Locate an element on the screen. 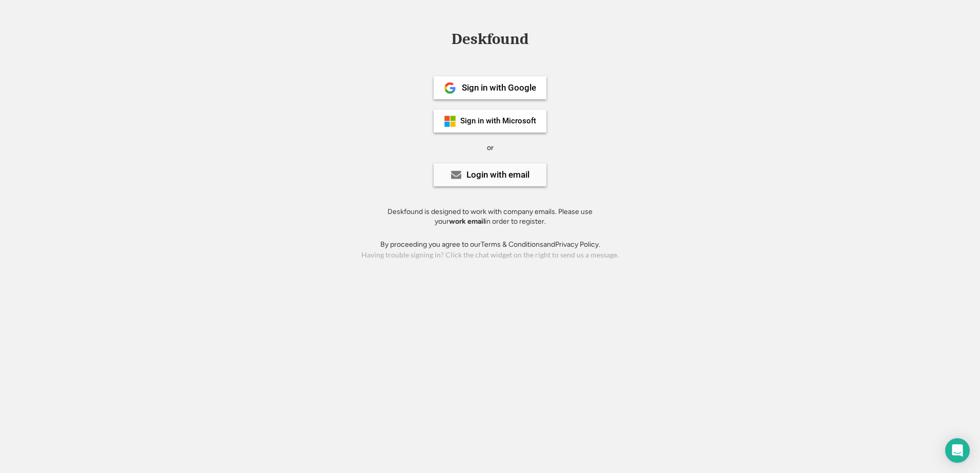  img: ms-symbollockup_mssymbol_19.png is located at coordinates (450, 122).